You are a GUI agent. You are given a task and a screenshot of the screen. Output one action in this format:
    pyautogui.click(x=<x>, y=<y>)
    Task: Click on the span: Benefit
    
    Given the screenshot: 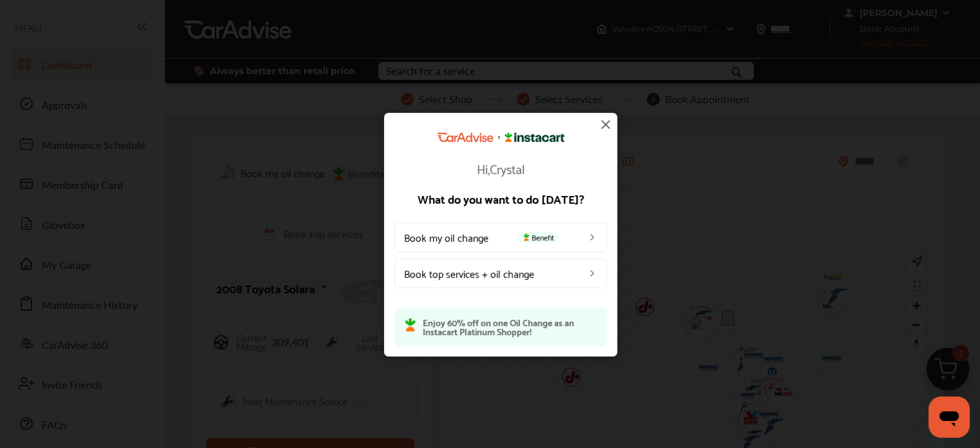 What is the action you would take?
    pyautogui.click(x=538, y=237)
    